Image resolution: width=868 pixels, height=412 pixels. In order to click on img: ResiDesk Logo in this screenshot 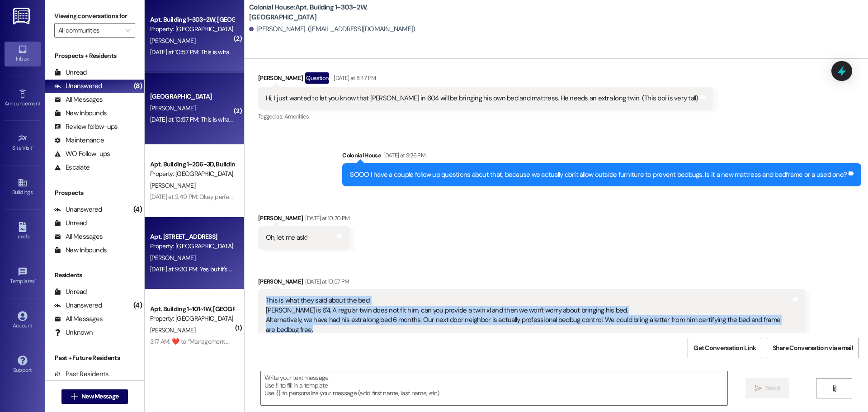, I will do `click(22, 15)`.